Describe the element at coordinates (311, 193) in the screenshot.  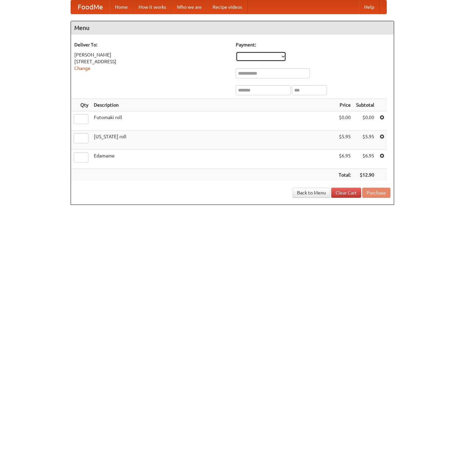
I see `a: Back to Menu` at that location.